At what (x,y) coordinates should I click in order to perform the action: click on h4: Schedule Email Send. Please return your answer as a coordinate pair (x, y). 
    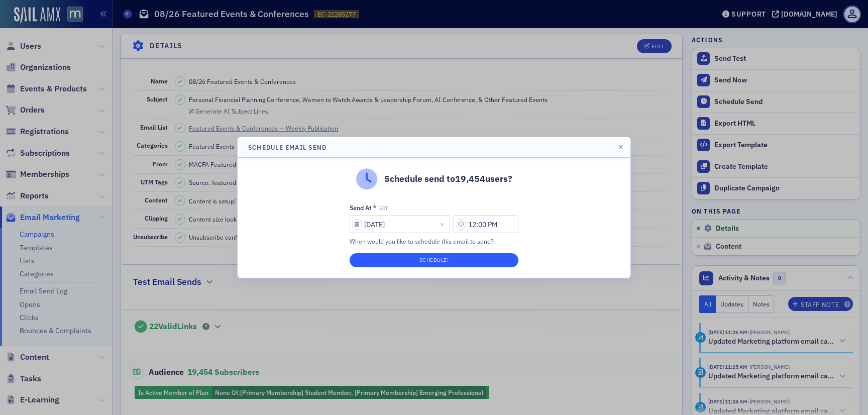
    Looking at the image, I should click on (287, 147).